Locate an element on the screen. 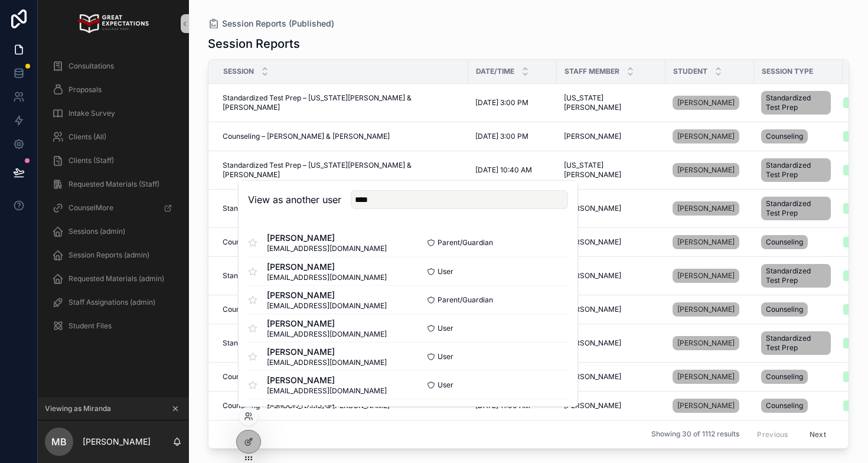  span: Clients (Staff) is located at coordinates (91, 160).